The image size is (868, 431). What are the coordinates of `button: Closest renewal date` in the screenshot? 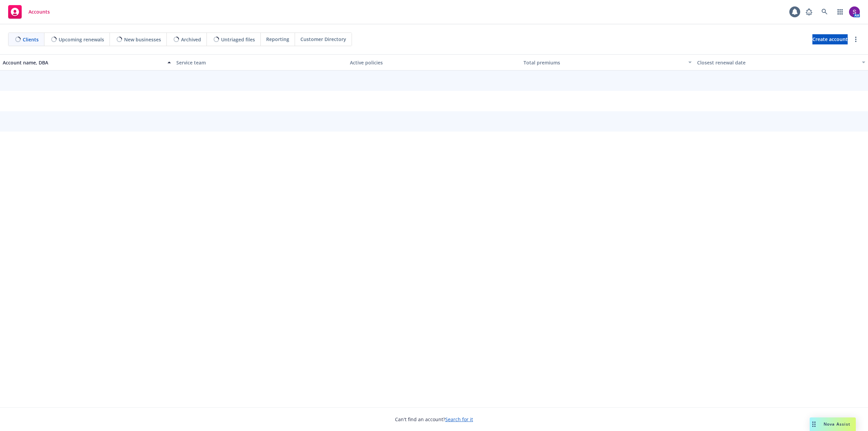 It's located at (781, 62).